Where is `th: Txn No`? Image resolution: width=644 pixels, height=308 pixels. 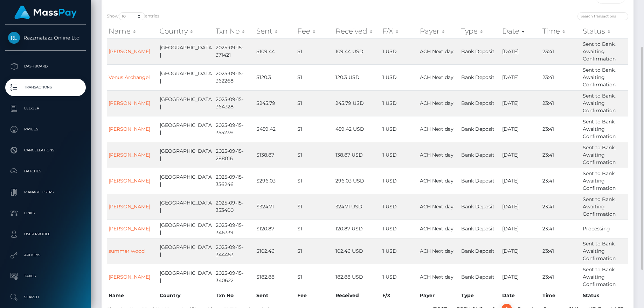 th: Txn No is located at coordinates (234, 295).